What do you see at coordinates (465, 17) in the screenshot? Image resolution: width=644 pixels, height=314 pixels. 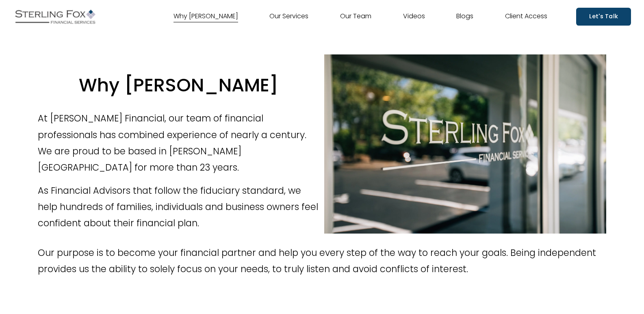 I see `a: Blogs` at bounding box center [465, 17].